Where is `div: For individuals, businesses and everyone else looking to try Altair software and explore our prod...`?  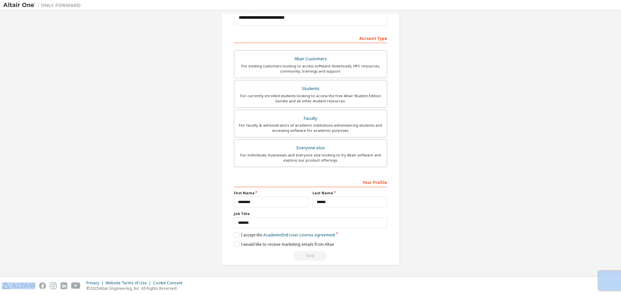 div: For individuals, businesses and everyone else looking to try Altair software and explore our prod... is located at coordinates (311, 158).